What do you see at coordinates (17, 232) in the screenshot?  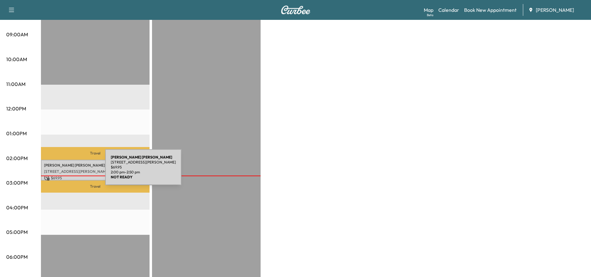 I see `p: 05:00PM` at bounding box center [17, 232].